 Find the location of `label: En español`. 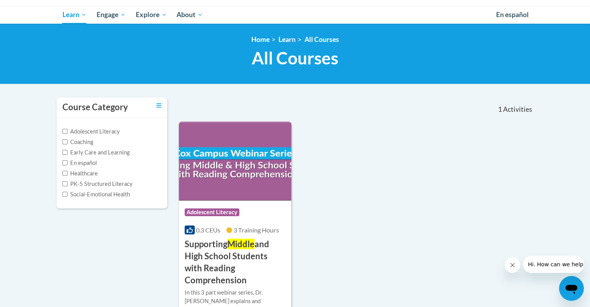

label: En español is located at coordinates (80, 163).